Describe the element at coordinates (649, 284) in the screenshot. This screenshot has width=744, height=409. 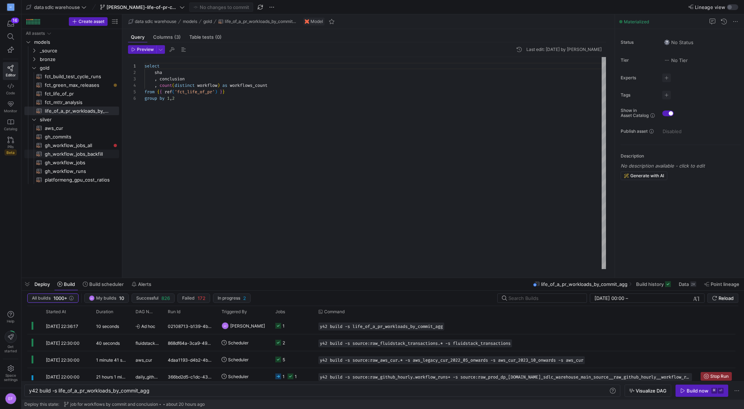
I see `span: Build history` at that location.